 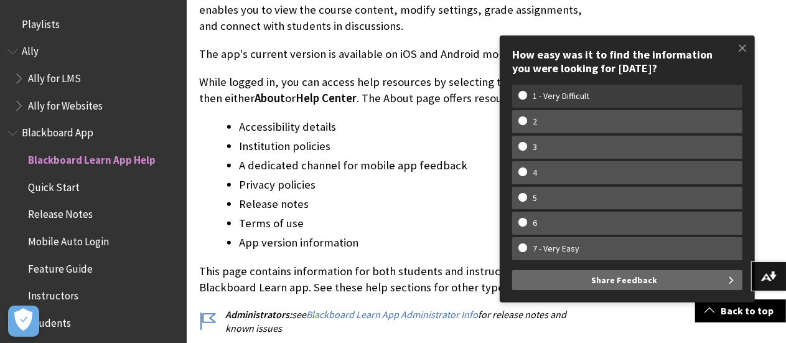 What do you see at coordinates (60, 266) in the screenshot?
I see `span: Feature Guide` at bounding box center [60, 266].